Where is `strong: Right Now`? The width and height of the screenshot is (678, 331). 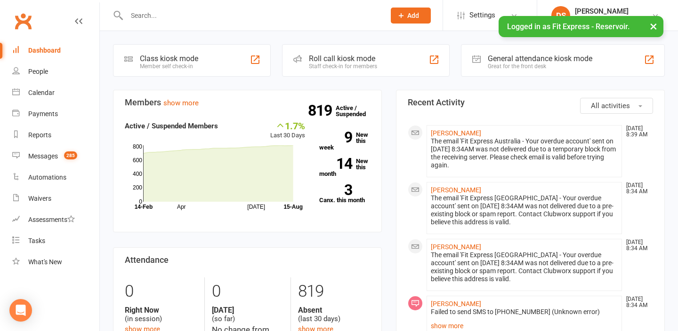 strong: Right Now is located at coordinates (161, 310).